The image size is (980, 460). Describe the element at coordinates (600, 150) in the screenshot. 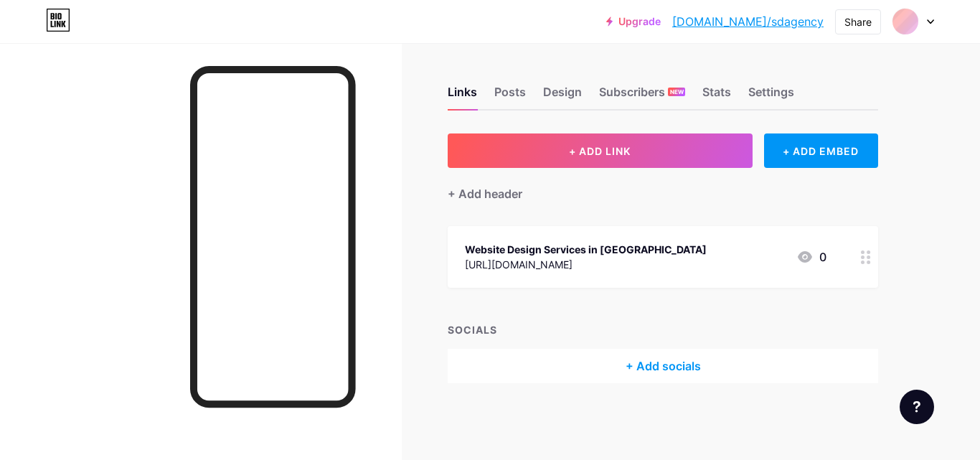

I see `span: + ADD LINK` at that location.